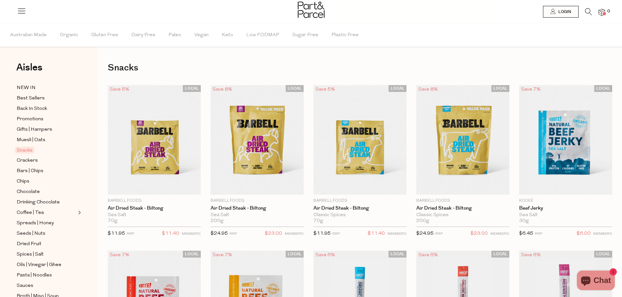  Describe the element at coordinates (23, 182) in the screenshot. I see `span: Chips` at that location.